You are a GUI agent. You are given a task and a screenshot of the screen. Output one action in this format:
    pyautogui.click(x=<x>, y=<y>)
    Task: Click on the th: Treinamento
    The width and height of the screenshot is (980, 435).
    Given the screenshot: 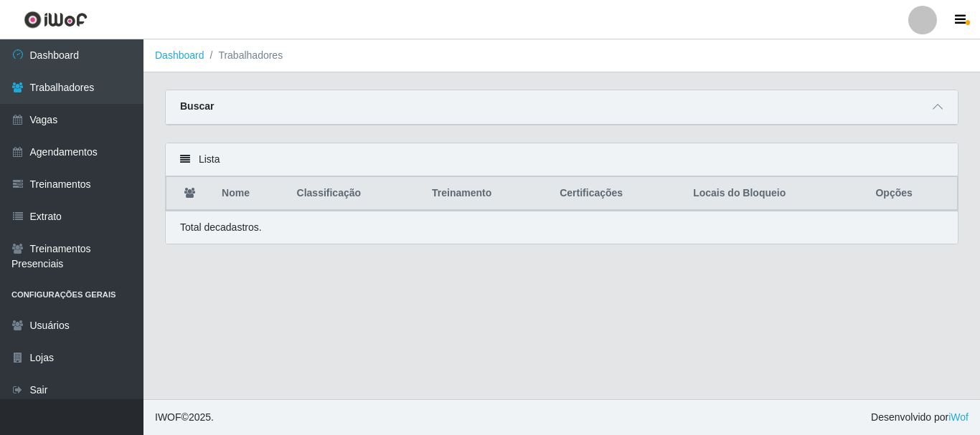 What is the action you would take?
    pyautogui.click(x=487, y=193)
    